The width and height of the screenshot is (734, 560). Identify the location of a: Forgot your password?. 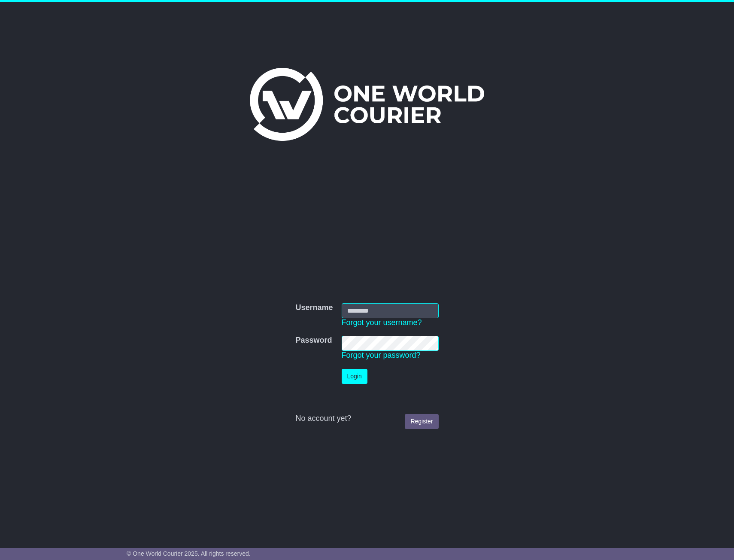
(381, 356).